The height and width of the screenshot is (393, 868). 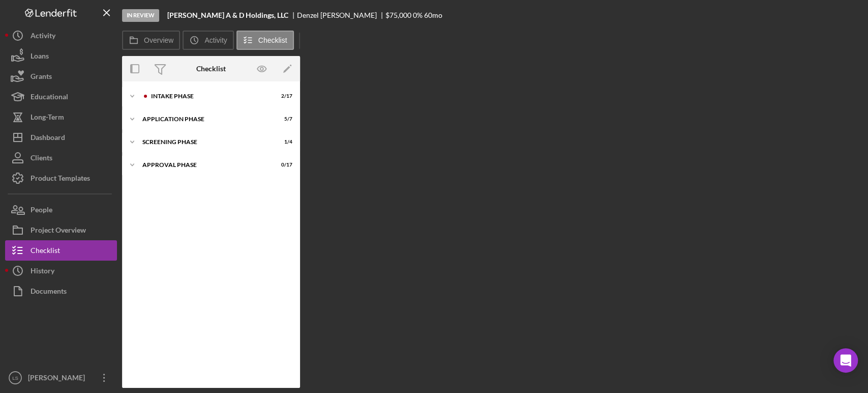 I want to click on div: Clients, so click(x=41, y=159).